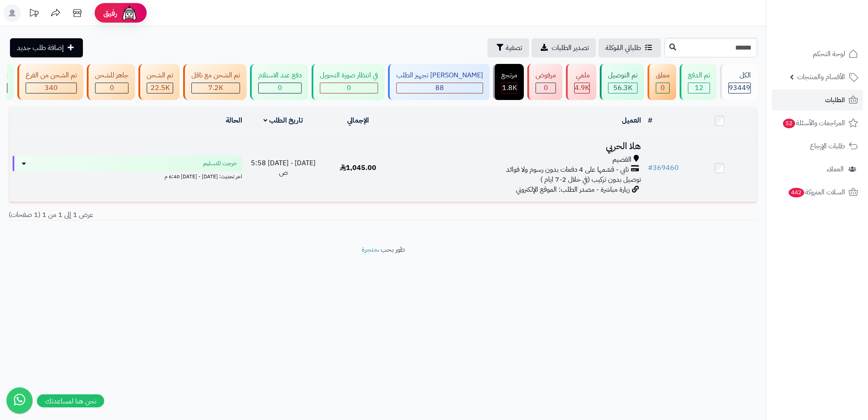  Describe the element at coordinates (699, 75) in the screenshot. I see `div: تم الدفع` at that location.